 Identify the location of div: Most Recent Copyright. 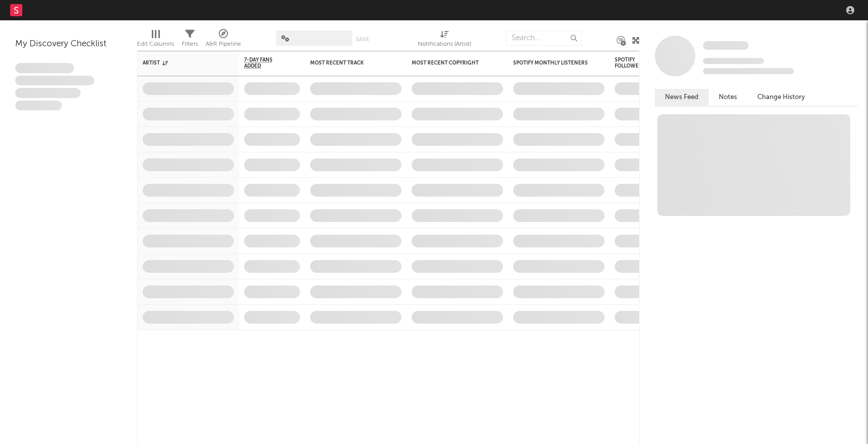
(450, 63).